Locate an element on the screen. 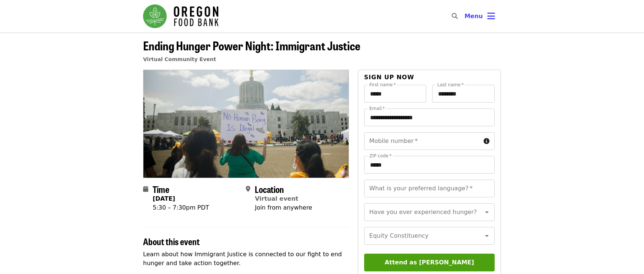  span: Time is located at coordinates (161, 188).